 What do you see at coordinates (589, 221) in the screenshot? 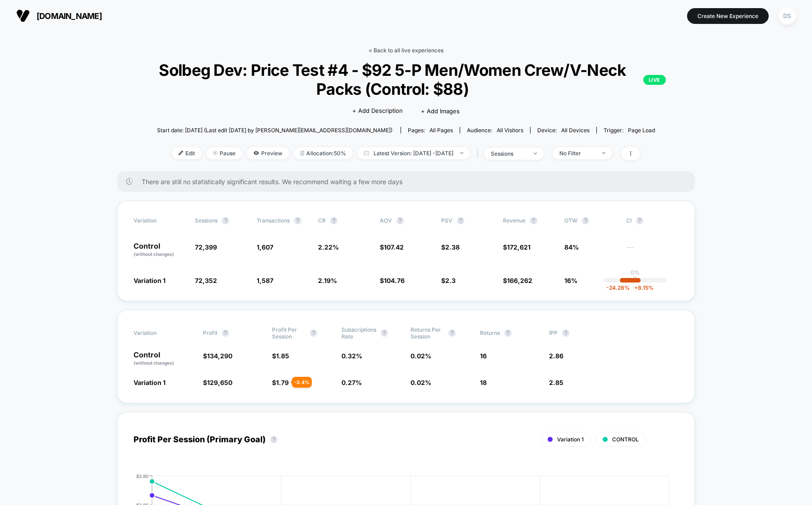
I see `span: OTW` at bounding box center [589, 221].